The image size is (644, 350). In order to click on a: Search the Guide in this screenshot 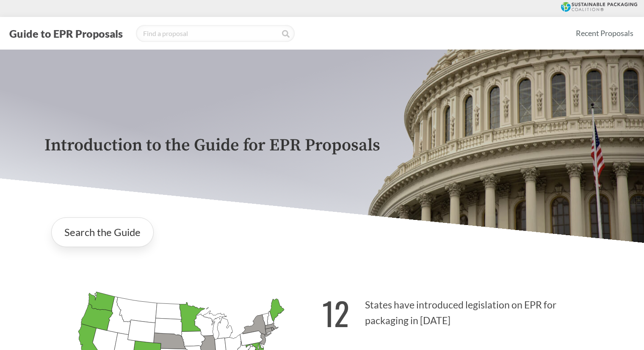, I will do `click(102, 233)`.